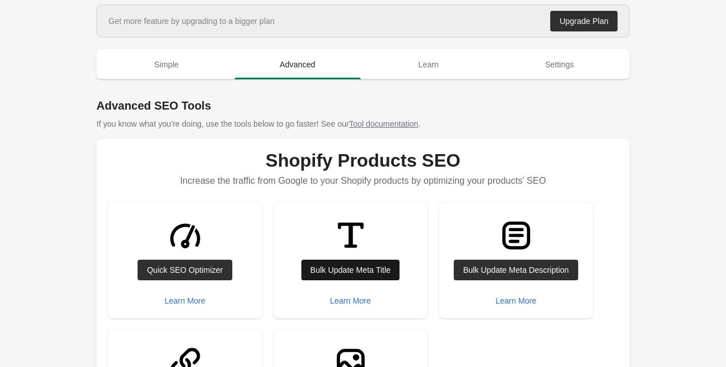 The image size is (726, 367). What do you see at coordinates (298, 65) in the screenshot?
I see `button: Advanced` at bounding box center [298, 65].